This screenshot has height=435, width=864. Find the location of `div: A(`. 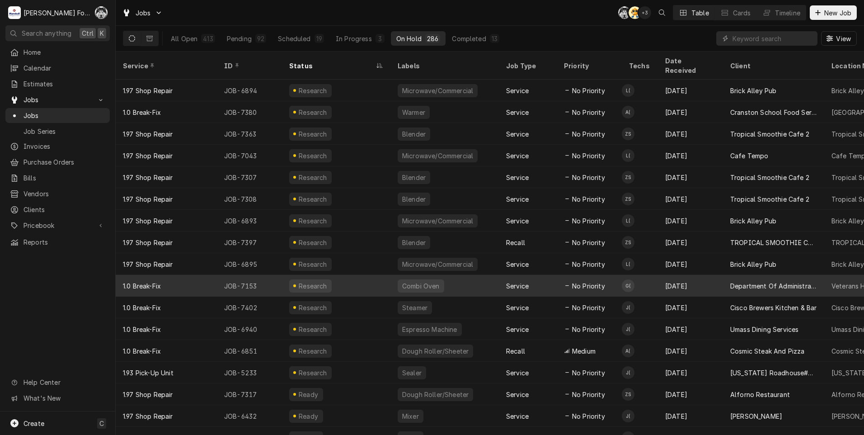

div: A( is located at coordinates (628, 351).